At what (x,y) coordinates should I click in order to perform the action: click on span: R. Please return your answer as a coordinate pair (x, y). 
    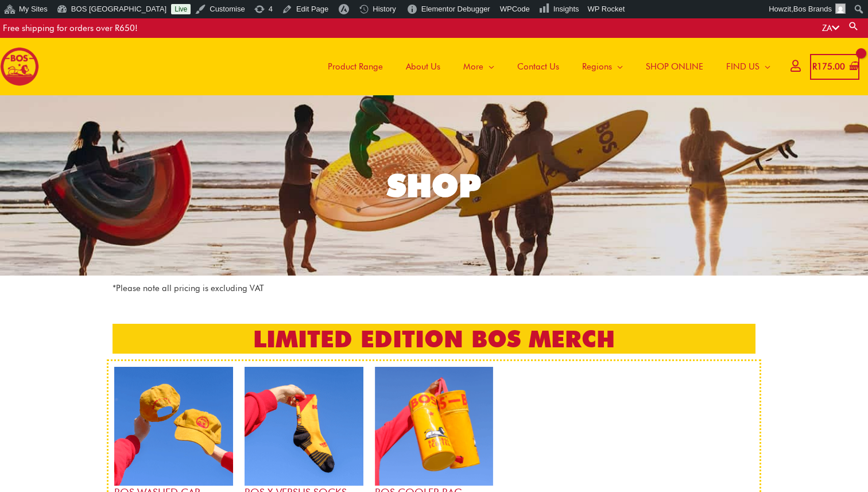
    Looking at the image, I should click on (815, 66).